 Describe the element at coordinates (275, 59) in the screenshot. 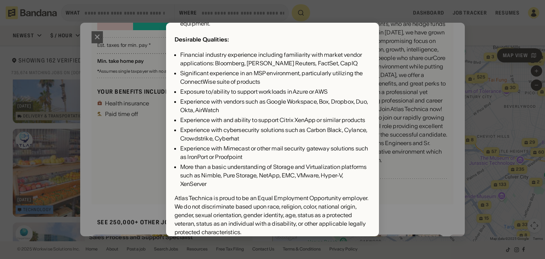

I see `div: Financial industry experience including familiarity with market vendor applications: Bloomberg, [...` at that location.